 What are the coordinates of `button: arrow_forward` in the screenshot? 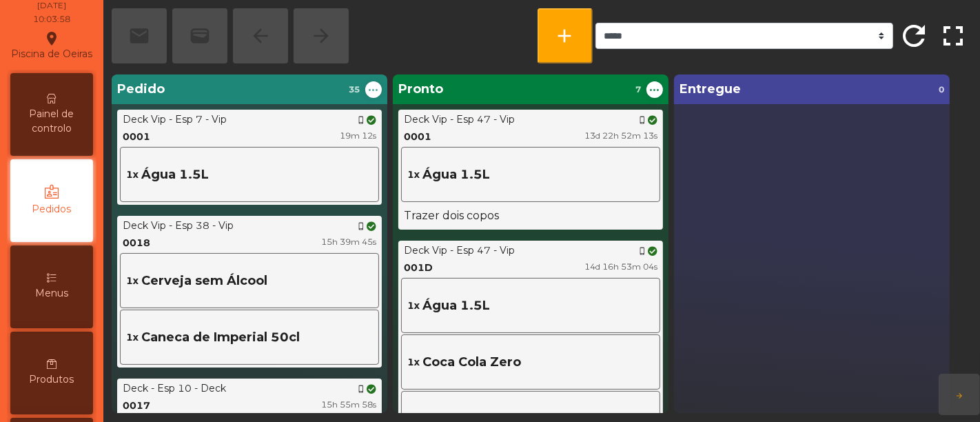 It's located at (959, 395).